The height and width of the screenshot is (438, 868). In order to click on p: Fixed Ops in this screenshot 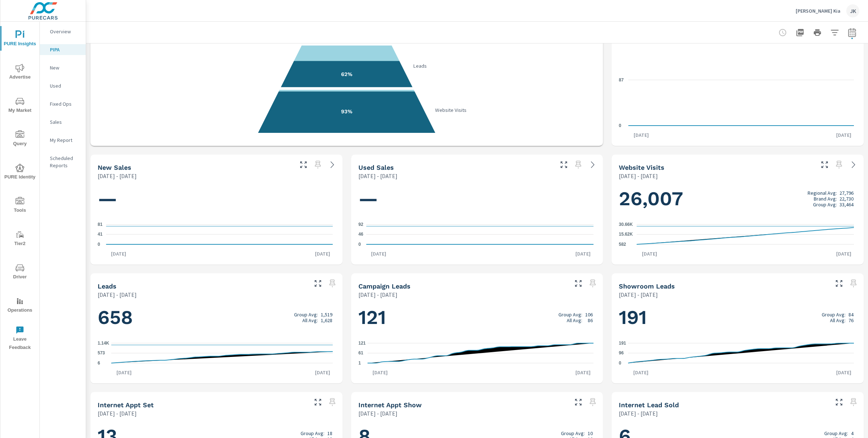, I will do `click(65, 104)`.